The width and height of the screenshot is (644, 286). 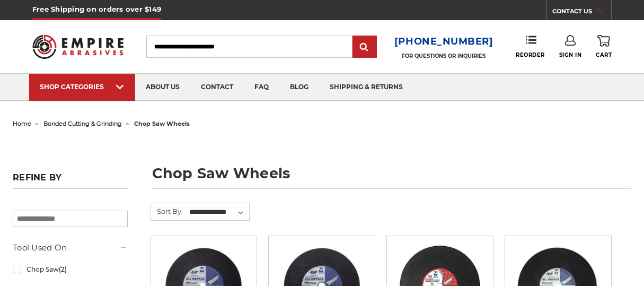 I want to click on span: chop saw wheels, so click(x=162, y=124).